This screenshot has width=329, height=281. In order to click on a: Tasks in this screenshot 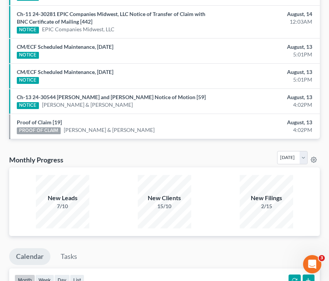, I will do `click(69, 257)`.